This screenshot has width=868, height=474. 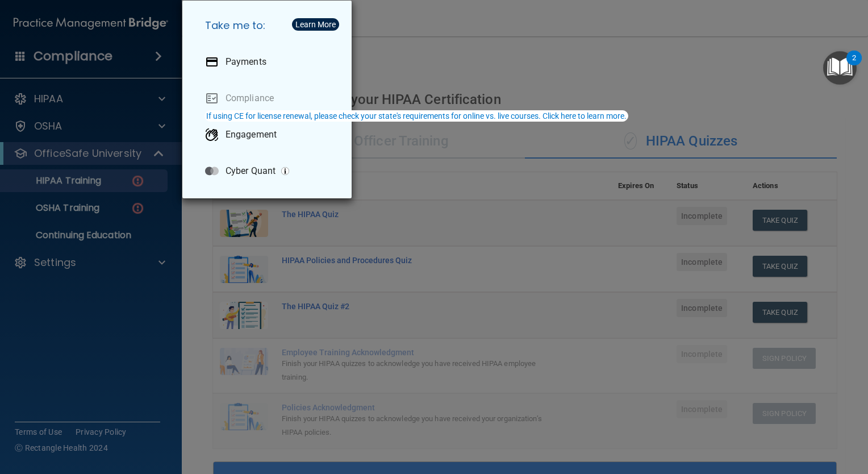 What do you see at coordinates (269, 171) in the screenshot?
I see `a: Cyber Quant` at bounding box center [269, 171].